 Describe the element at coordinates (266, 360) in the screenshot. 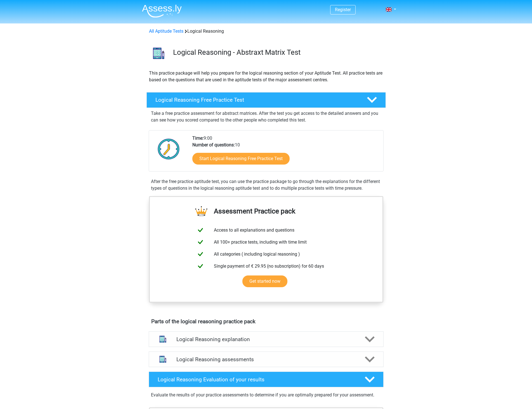

I see `a: assessments Logical Reasoning assessments` at that location.